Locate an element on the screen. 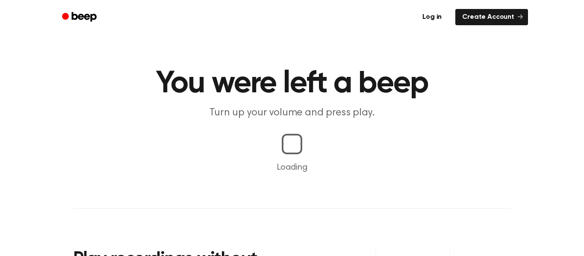 This screenshot has height=256, width=584. h1: You were left a beep is located at coordinates (292, 84).